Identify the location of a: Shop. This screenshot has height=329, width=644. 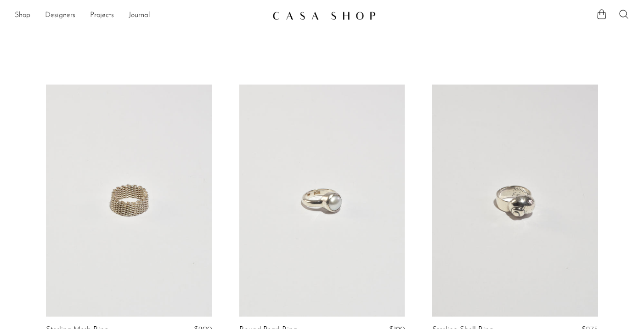
(23, 16).